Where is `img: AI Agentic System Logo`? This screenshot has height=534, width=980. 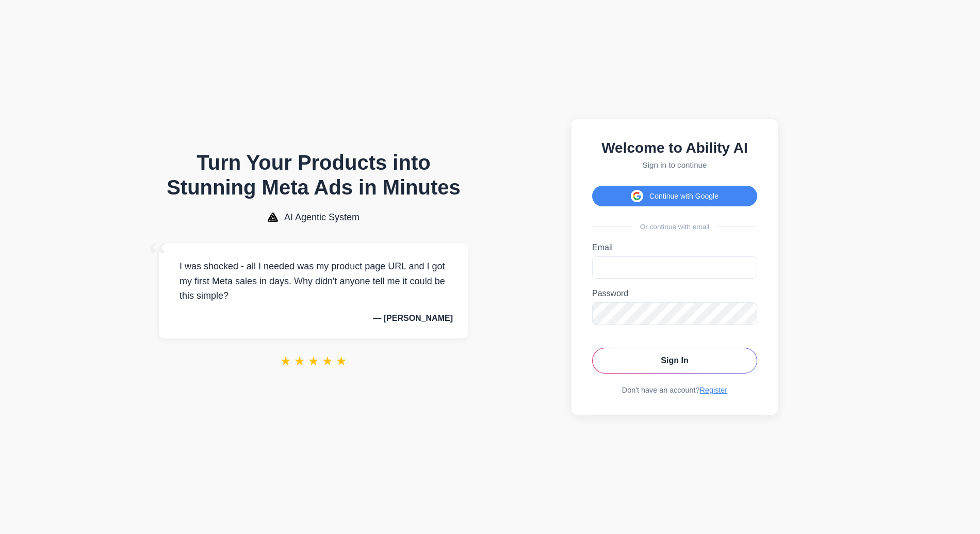 img: AI Agentic System Logo is located at coordinates (273, 218).